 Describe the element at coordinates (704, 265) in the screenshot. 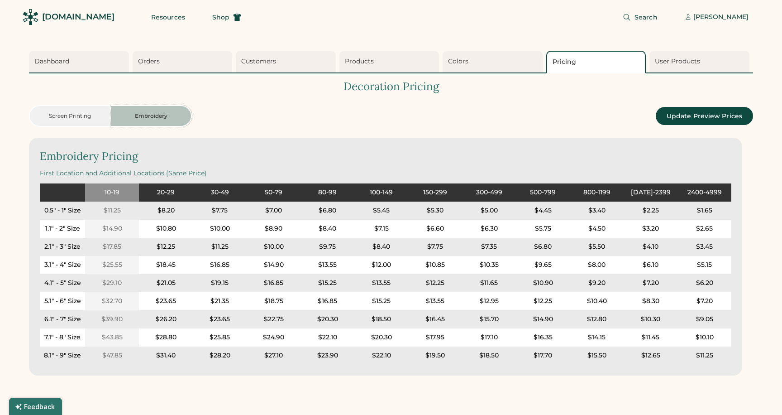

I see `div: $5.15` at that location.